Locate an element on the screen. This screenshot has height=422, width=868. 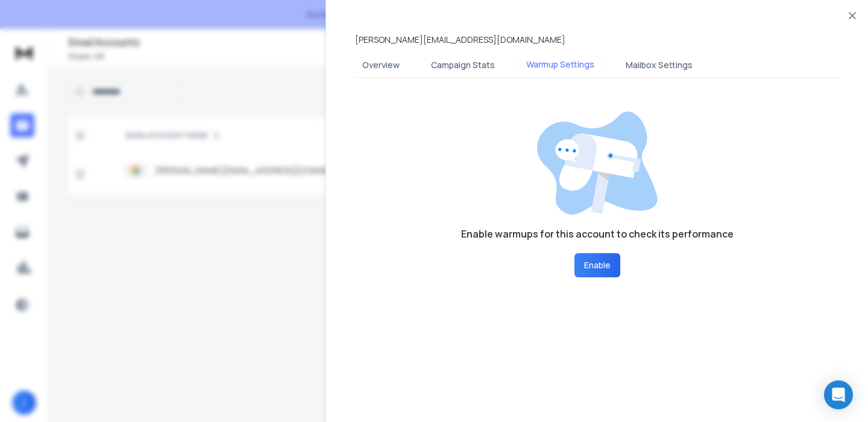
button: Mailbox Settings is located at coordinates (658, 65).